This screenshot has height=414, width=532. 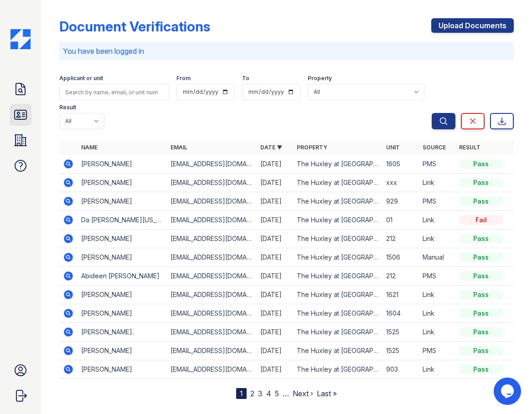 What do you see at coordinates (68, 108) in the screenshot?
I see `label: Result` at bounding box center [68, 108].